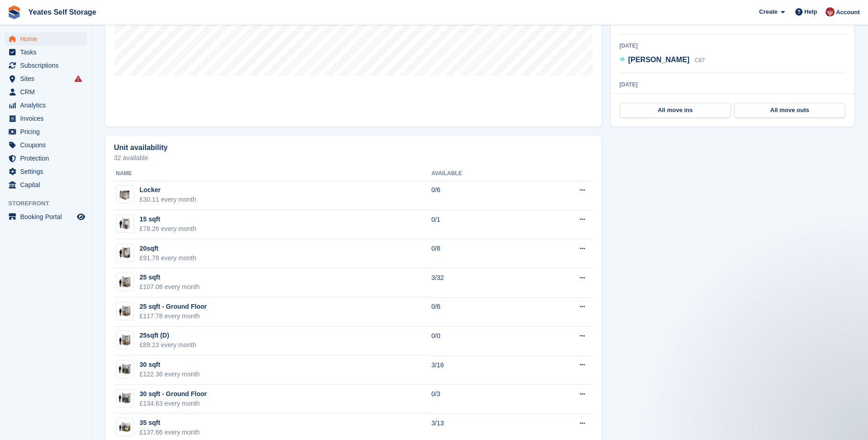  What do you see at coordinates (169, 277) in the screenshot?
I see `div: 25 sqft` at bounding box center [169, 277].